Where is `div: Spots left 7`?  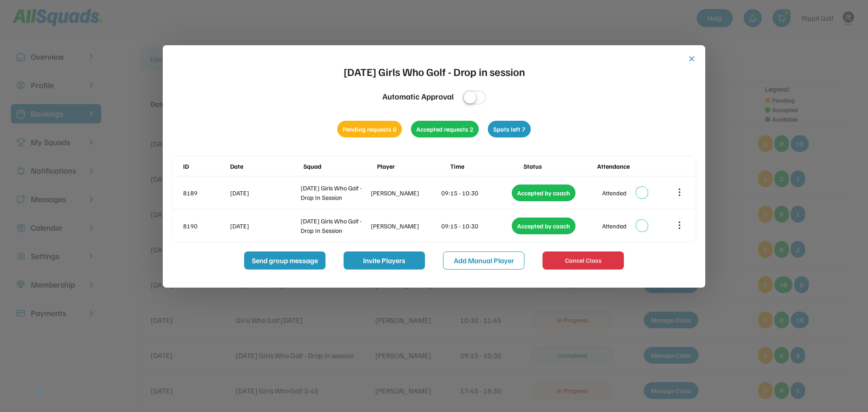
div: Spots left 7 is located at coordinates (509, 129).